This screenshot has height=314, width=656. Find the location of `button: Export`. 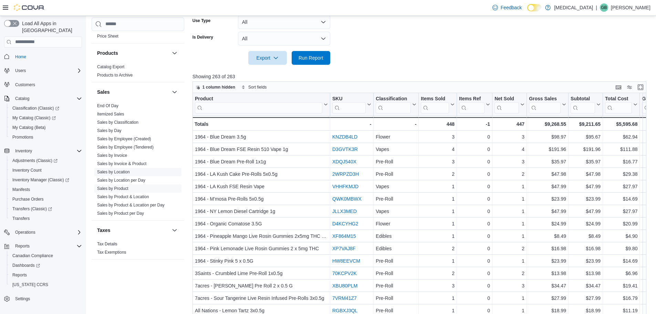

button: Export is located at coordinates (268, 58).